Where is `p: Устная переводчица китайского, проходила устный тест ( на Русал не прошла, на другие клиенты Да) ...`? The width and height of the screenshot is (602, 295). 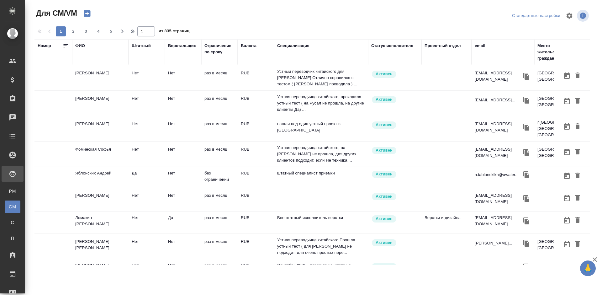 p: Устная переводчица китайского, проходила устный тест ( на Русал не прошла, на другие клиенты Да) ... is located at coordinates (321, 103).